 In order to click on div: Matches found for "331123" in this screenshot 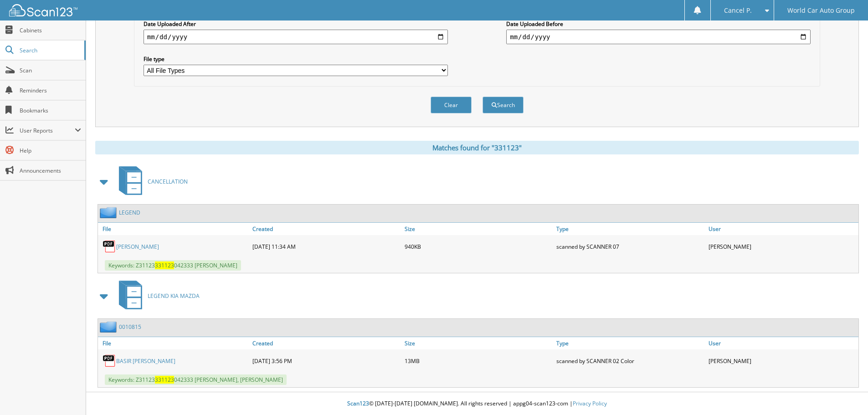, I will do `click(477, 148)`.